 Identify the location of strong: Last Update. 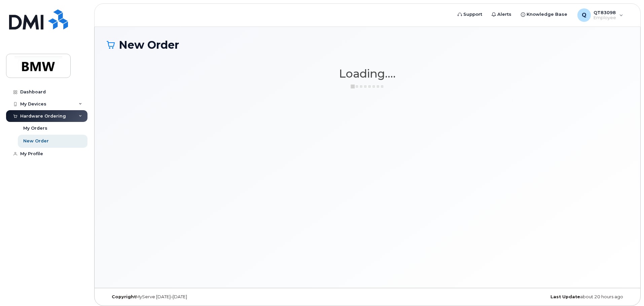
(565, 297).